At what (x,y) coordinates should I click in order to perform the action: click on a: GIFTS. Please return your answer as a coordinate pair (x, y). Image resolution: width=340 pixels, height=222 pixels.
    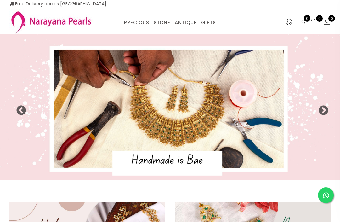
    Looking at the image, I should click on (208, 23).